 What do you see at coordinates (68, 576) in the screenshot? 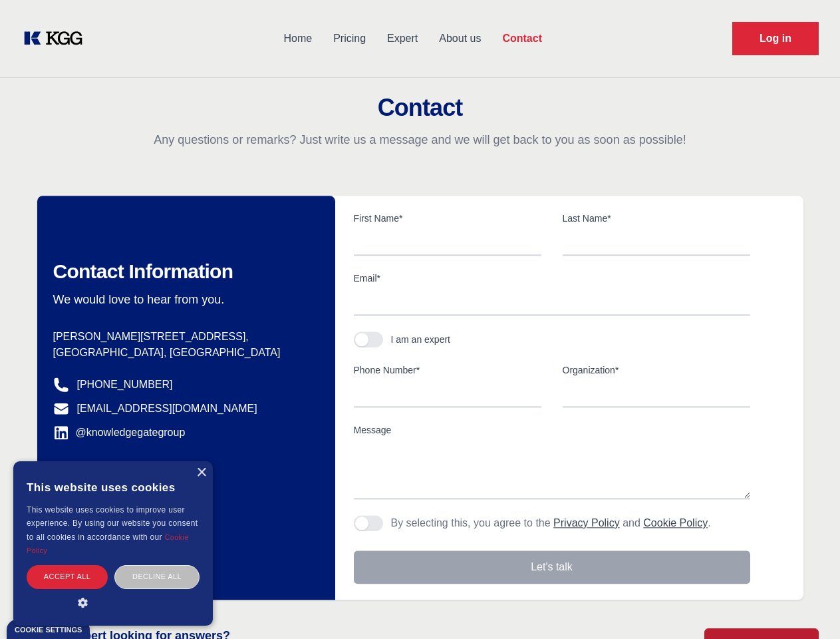
I see `div: Accept all` at bounding box center [68, 576].